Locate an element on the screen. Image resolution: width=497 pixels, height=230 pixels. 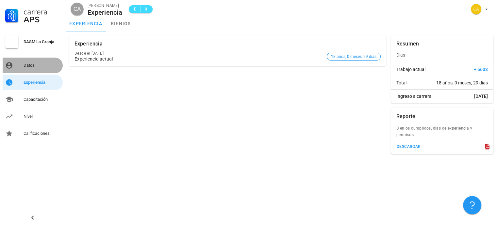
div: descargar is located at coordinates (409, 147).